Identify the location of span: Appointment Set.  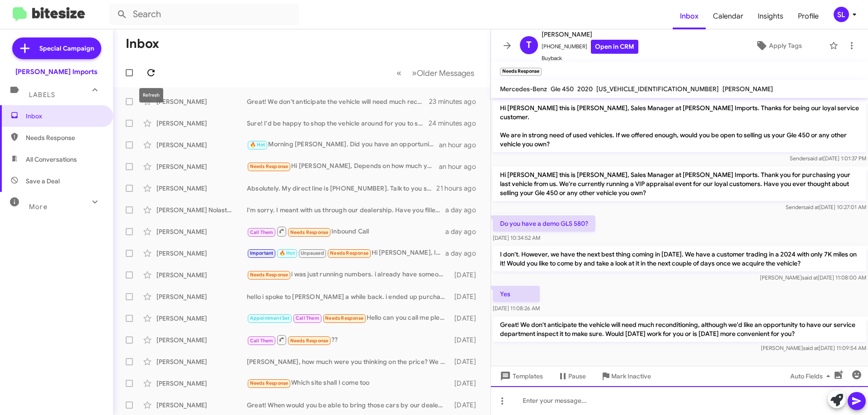
(270, 318).